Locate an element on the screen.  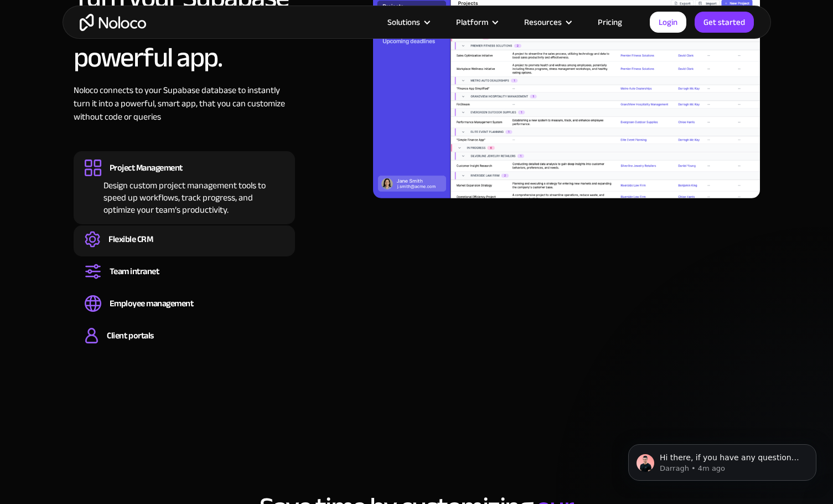
div: Flexible CRM is located at coordinates (131, 239).